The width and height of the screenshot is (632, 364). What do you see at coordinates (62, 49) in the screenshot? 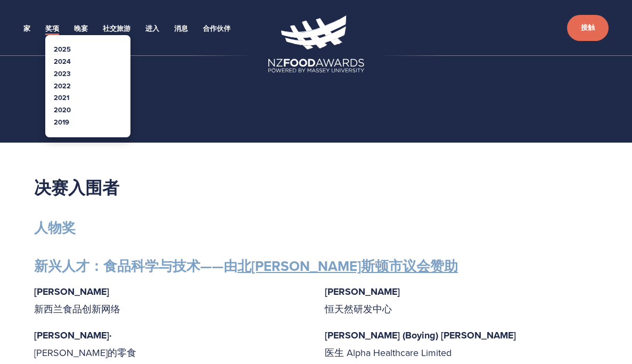
I see `font: 2025` at bounding box center [62, 49].